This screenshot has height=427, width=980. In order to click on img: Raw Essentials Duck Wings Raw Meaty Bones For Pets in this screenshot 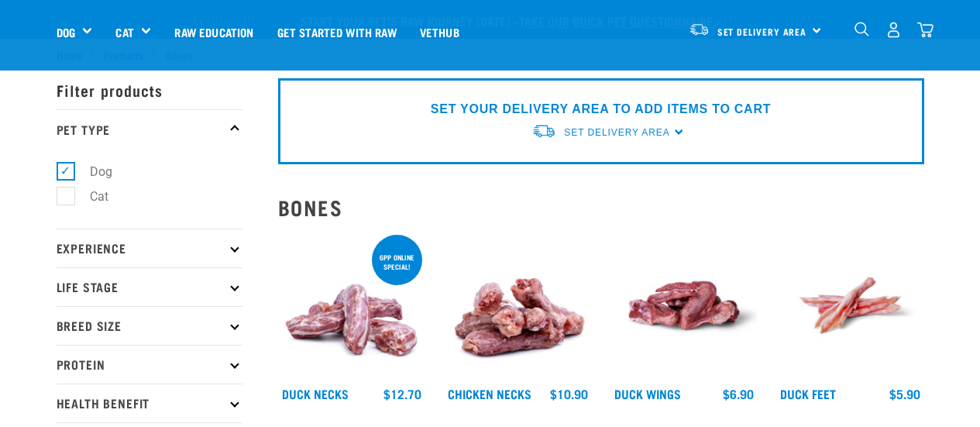, I will do `click(685, 305)`.